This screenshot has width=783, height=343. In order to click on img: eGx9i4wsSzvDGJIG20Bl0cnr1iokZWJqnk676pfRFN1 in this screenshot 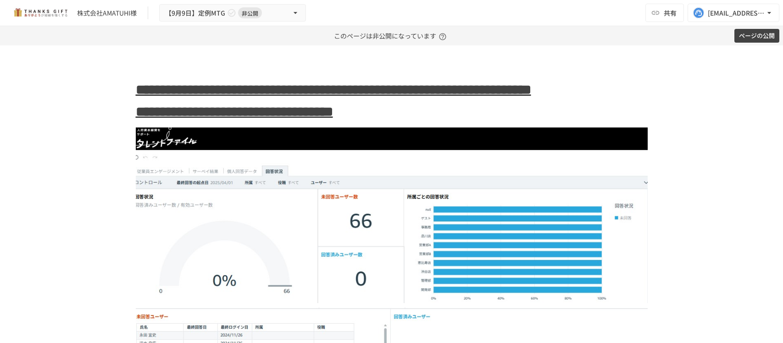, I will do `click(392, 215)`.